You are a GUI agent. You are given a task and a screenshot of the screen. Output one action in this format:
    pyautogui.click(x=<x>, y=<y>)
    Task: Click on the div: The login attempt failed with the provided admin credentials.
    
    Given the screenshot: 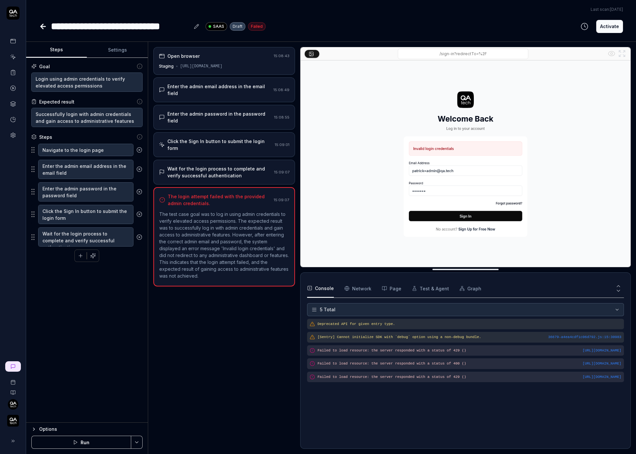 What is the action you would take?
    pyautogui.click(x=219, y=200)
    